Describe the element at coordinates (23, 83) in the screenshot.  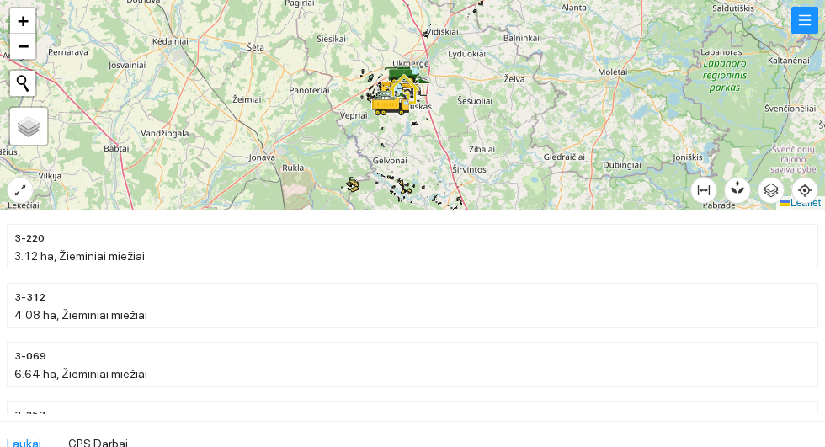
I see `button: Initiate a new search` at that location.